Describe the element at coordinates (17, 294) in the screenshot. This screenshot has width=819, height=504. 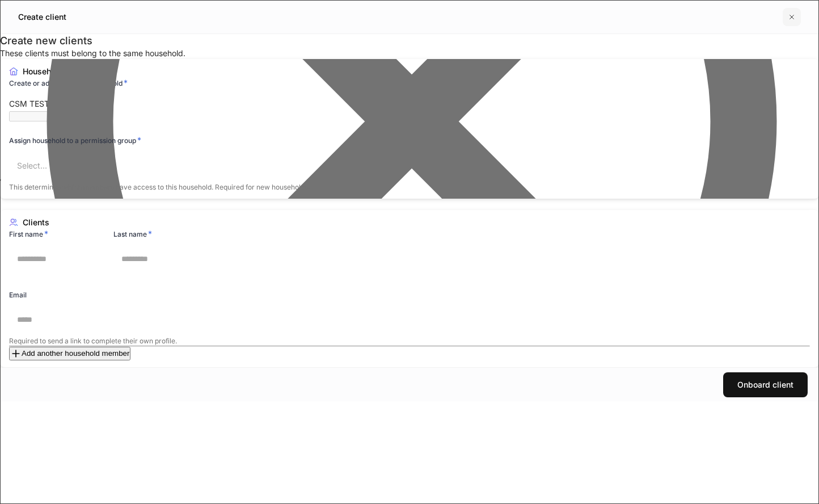
I see `h6: Email` at that location.